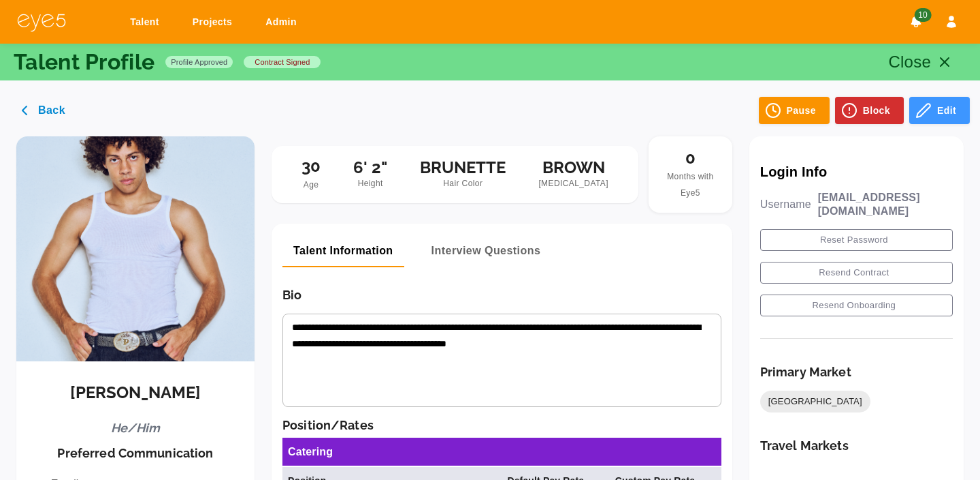  Describe the element at coordinates (199, 62) in the screenshot. I see `span: Profile Approved` at that location.